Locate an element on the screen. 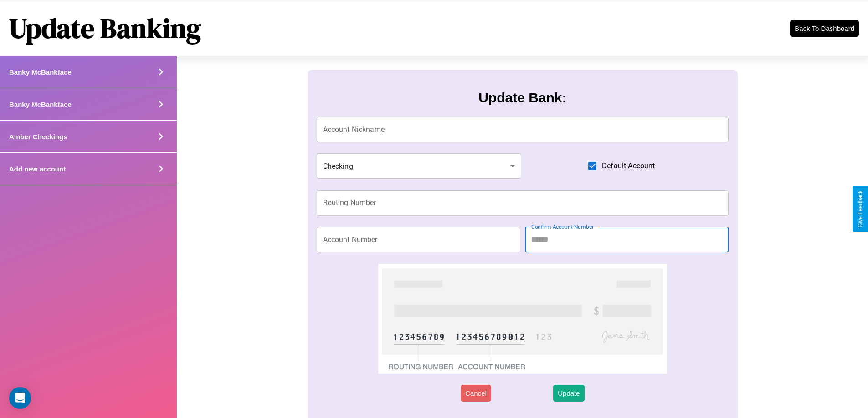 This screenshot has height=418, width=868. button: Cancel is located at coordinates (476, 393).